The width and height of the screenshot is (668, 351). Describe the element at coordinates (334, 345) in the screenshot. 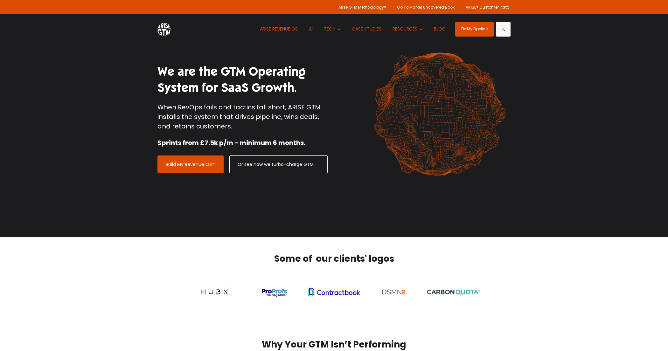

I see `h2: Why Your GTM Isn’t Performing` at that location.